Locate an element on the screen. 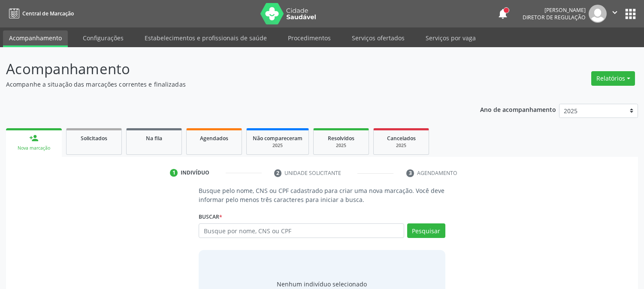 The width and height of the screenshot is (644, 289). span: Diretor de regulação is located at coordinates (554, 17).